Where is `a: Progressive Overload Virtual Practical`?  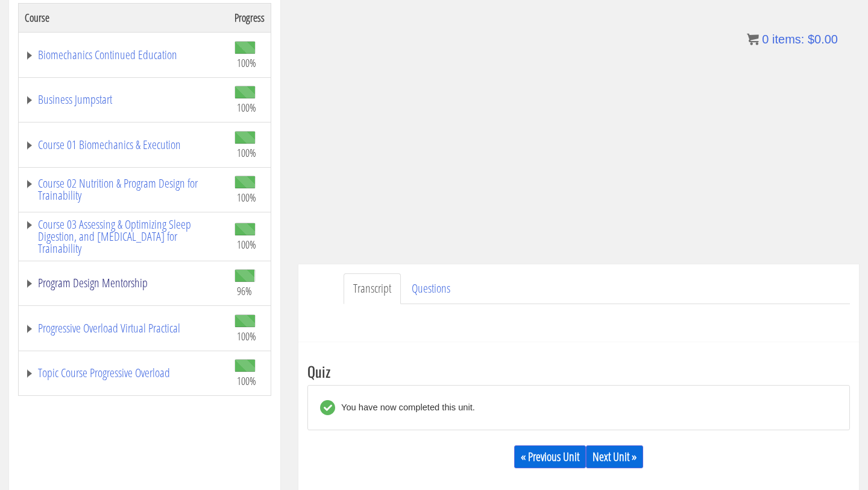
a: Progressive Overload Virtual Practical is located at coordinates (123, 329).